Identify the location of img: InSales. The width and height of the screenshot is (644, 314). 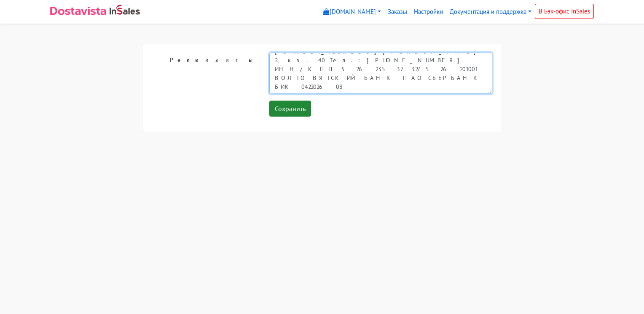
(125, 10).